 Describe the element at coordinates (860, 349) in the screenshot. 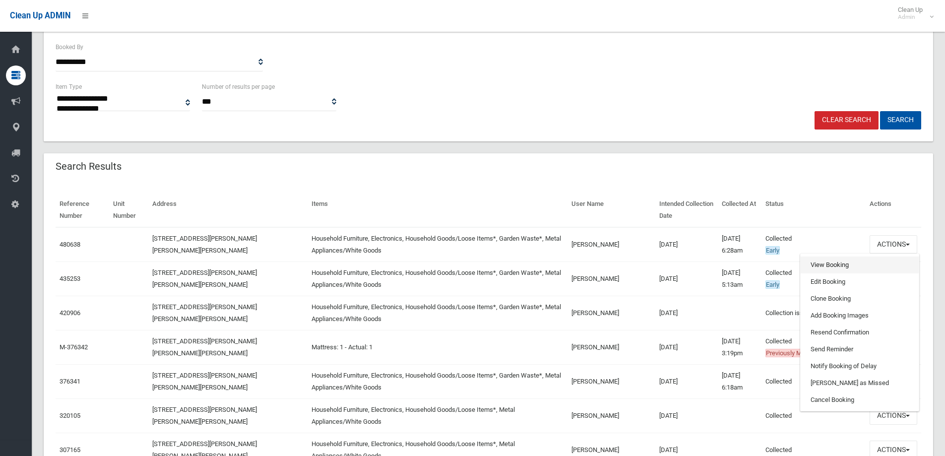

I see `a: Send Reminder` at that location.